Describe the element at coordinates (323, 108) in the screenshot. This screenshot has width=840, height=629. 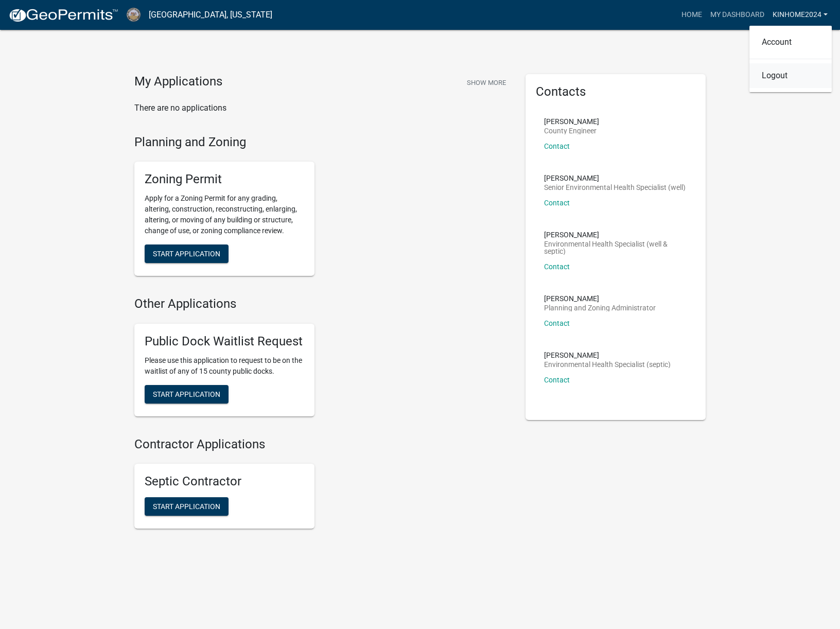
I see `p: There are no applications` at that location.